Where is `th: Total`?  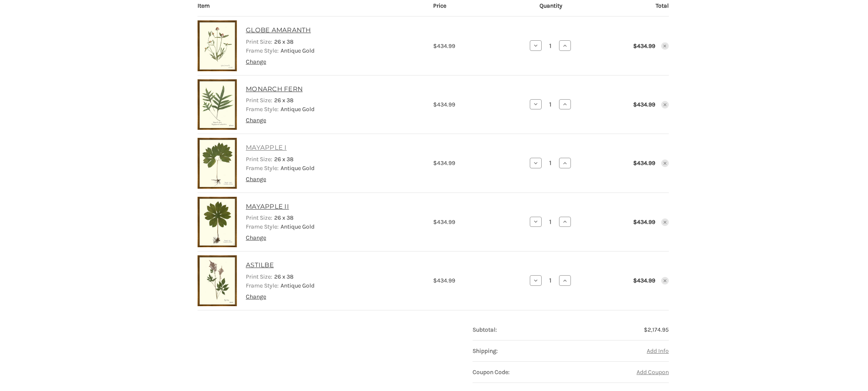
th: Total is located at coordinates (629, 9).